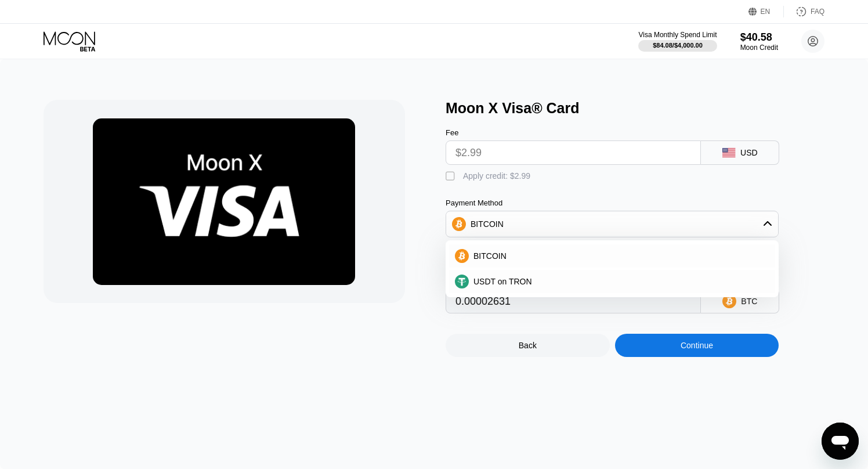  I want to click on div: USDT on TRON, so click(612, 281).